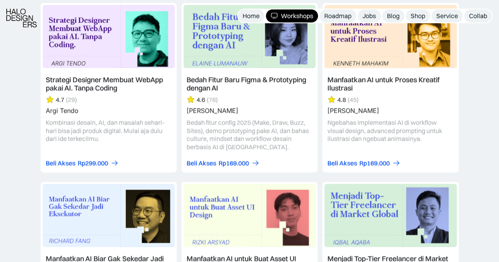  I want to click on div: Blog, so click(393, 16).